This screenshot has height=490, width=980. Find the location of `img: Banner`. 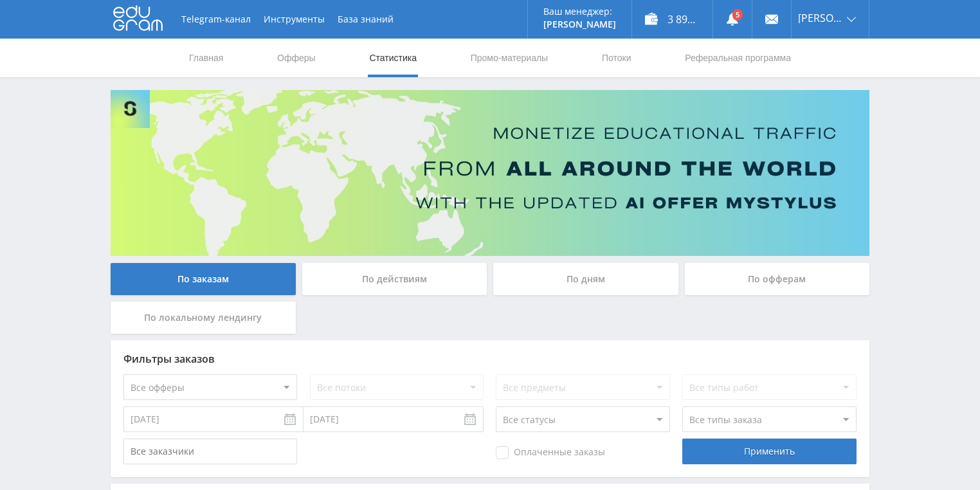

img: Banner is located at coordinates (490, 173).